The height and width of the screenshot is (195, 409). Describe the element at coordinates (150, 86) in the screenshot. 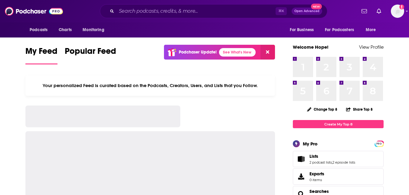

I see `div: Your personalized Feed is curated based on the Podcasts, Creators, Users, and Lists that you Follow.` at that location.